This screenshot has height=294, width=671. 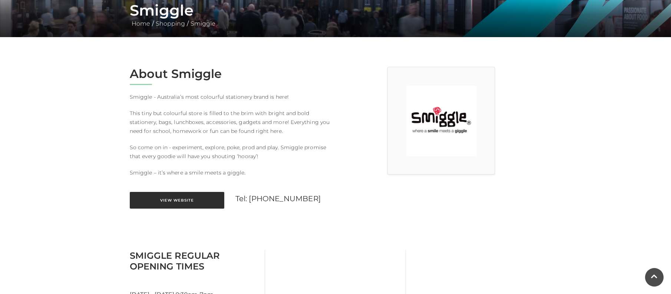 What do you see at coordinates (194, 261) in the screenshot?
I see `h3: Smiggle Regular Opening Times` at bounding box center [194, 261].